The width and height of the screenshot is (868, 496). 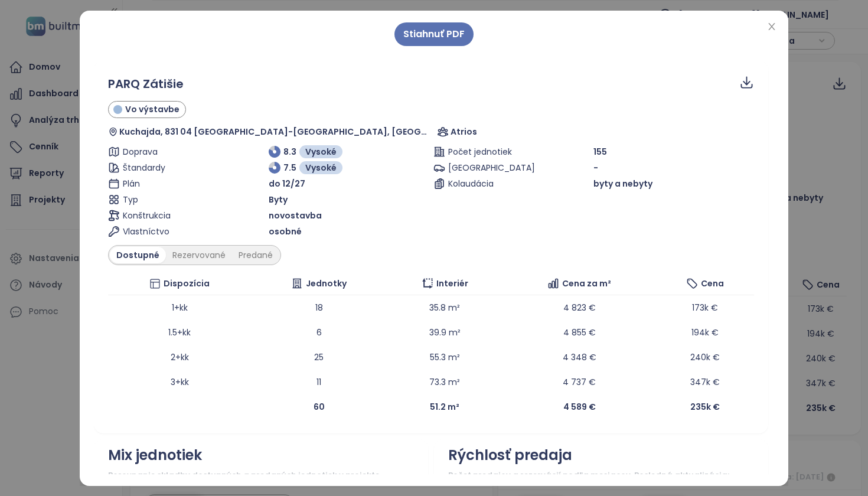 What do you see at coordinates (579, 382) in the screenshot?
I see `span: 4 737 €` at bounding box center [579, 382].